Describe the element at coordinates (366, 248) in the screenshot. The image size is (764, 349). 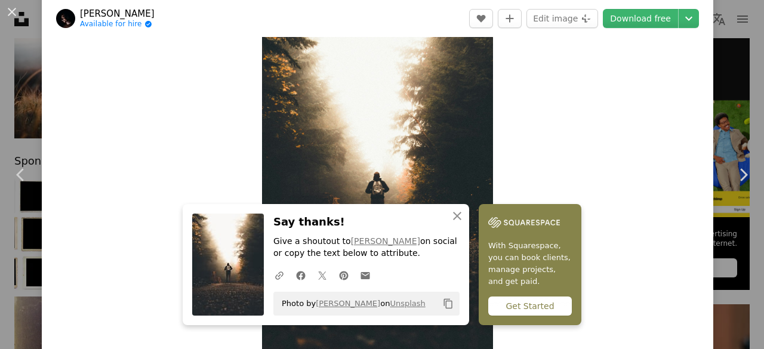
I see `p: Give a shoutout to on social or copy the text below to attribute.` at that location.